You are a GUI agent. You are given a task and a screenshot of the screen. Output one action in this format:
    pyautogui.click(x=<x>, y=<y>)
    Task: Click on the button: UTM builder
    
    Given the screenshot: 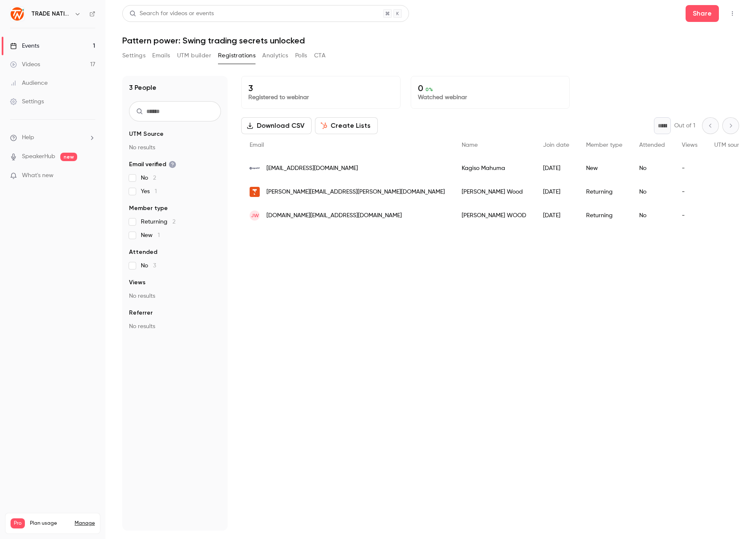 What is the action you would take?
    pyautogui.click(x=193, y=56)
    